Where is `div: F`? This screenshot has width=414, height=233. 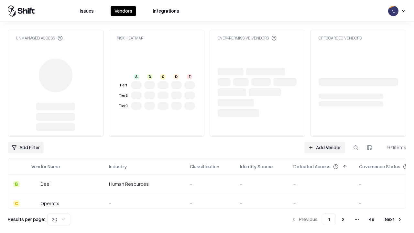
div: F is located at coordinates (190, 77).